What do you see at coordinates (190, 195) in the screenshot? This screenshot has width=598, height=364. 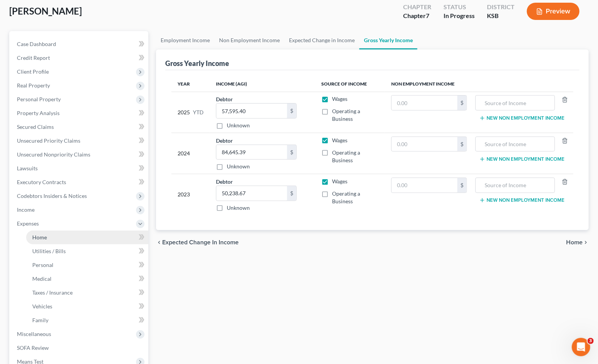 I see `div: 2023` at bounding box center [190, 195].